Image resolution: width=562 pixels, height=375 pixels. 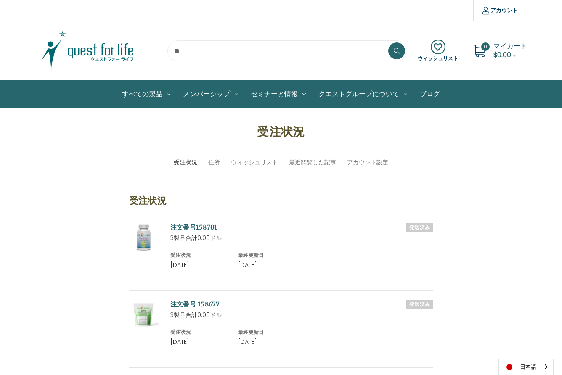 What do you see at coordinates (362, 94) in the screenshot?
I see `a: クエストグループについて` at bounding box center [362, 94].